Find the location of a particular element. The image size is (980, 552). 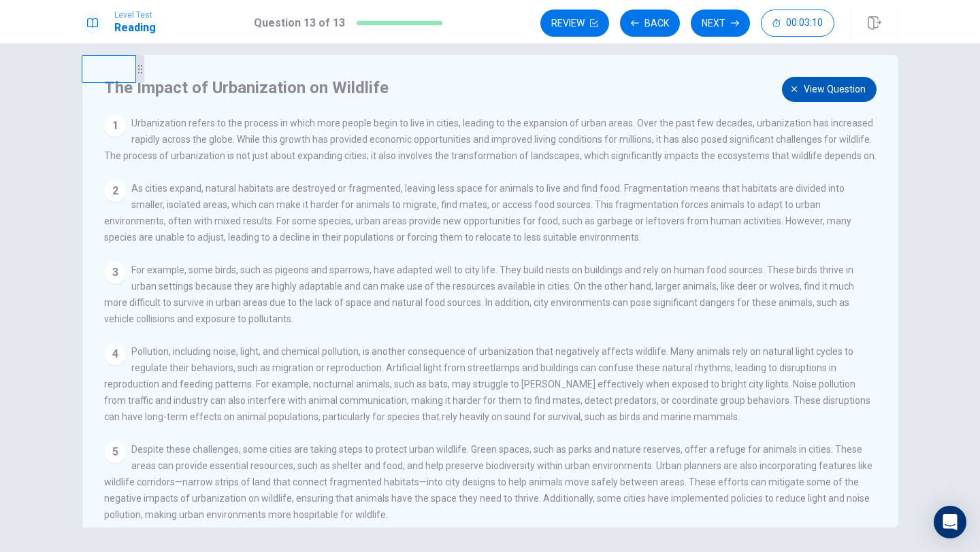

button: Back is located at coordinates (650, 23).